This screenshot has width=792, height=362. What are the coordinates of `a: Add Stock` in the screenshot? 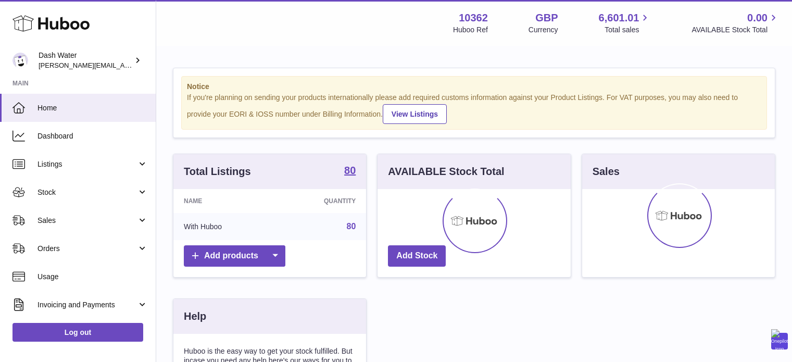 It's located at (416, 256).